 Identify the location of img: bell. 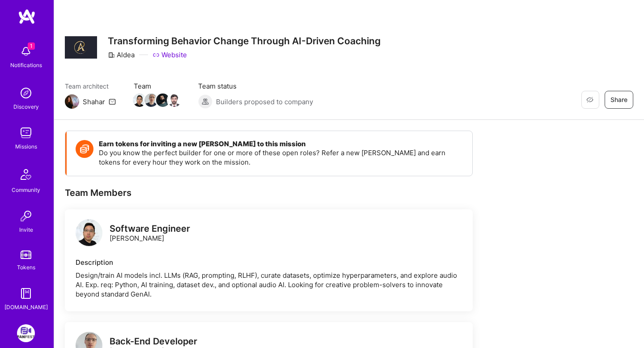
(26, 52).